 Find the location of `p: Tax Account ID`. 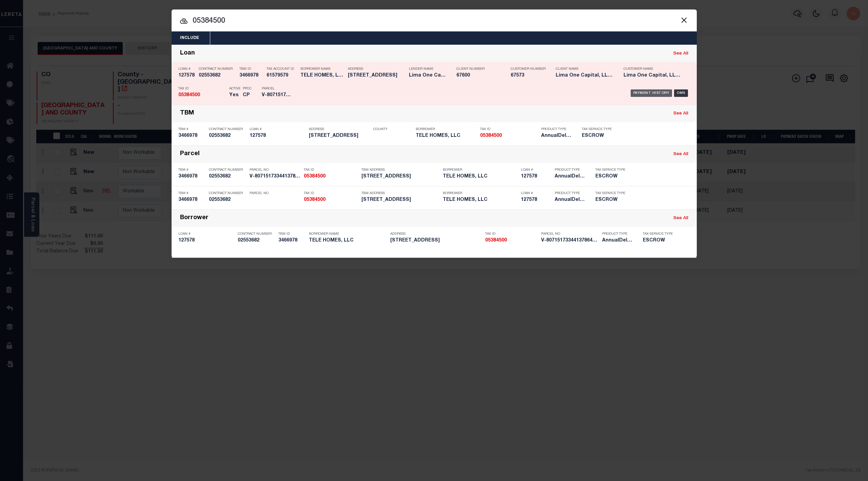

p: Tax Account ID is located at coordinates (281, 69).